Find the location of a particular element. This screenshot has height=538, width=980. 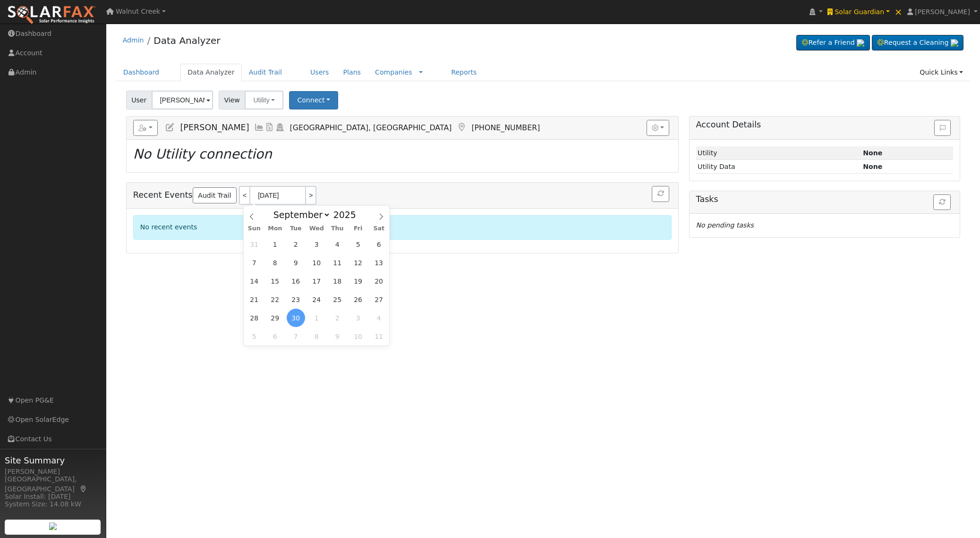

button: Utility is located at coordinates (264, 100).